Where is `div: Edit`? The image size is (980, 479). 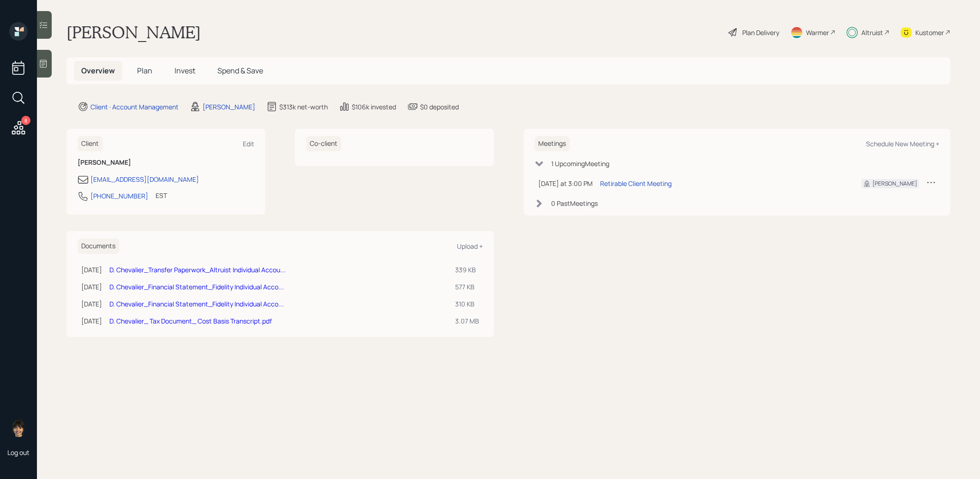
div: Edit is located at coordinates (248, 143).